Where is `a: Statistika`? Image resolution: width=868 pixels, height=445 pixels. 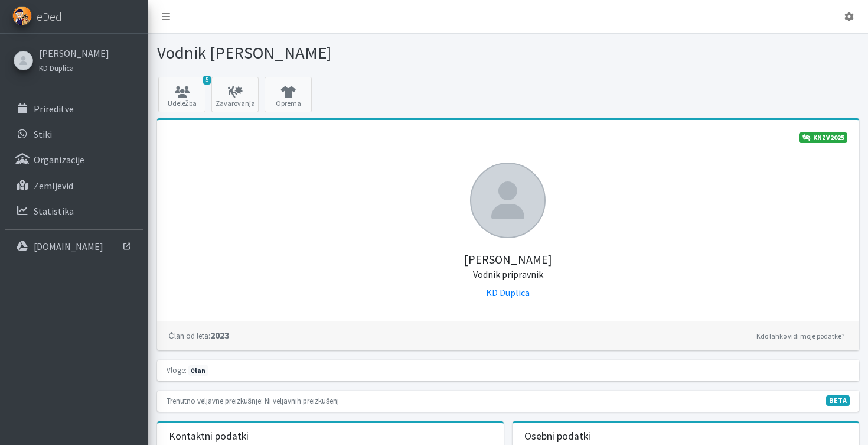 a: Statistika is located at coordinates (74, 211).